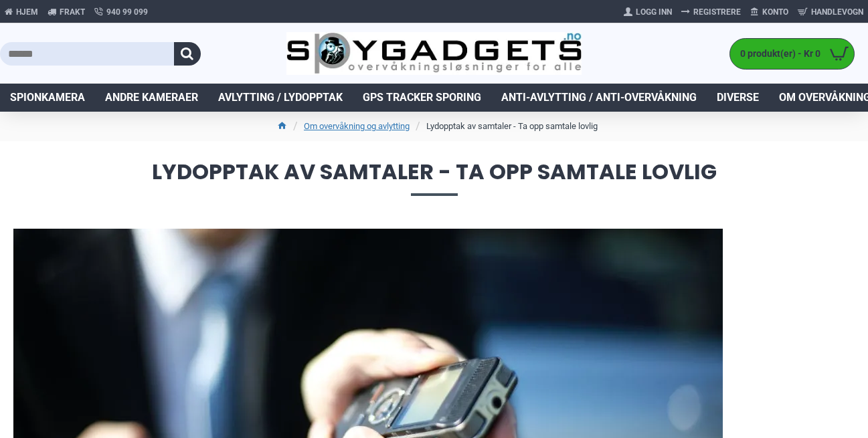  Describe the element at coordinates (791, 53) in the screenshot. I see `a: 0 produkt(er) - Kr 0` at that location.